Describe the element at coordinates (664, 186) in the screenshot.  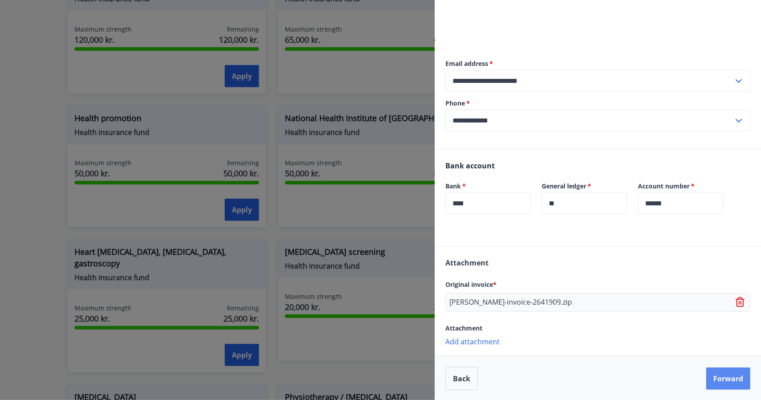
I see `font: Account number` at that location.